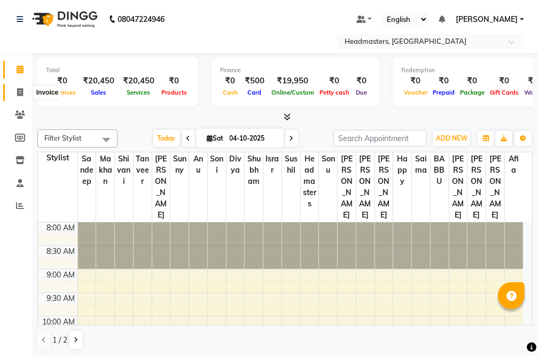  What do you see at coordinates (254, 170) in the screenshot?
I see `span: Shubham` at bounding box center [254, 170].